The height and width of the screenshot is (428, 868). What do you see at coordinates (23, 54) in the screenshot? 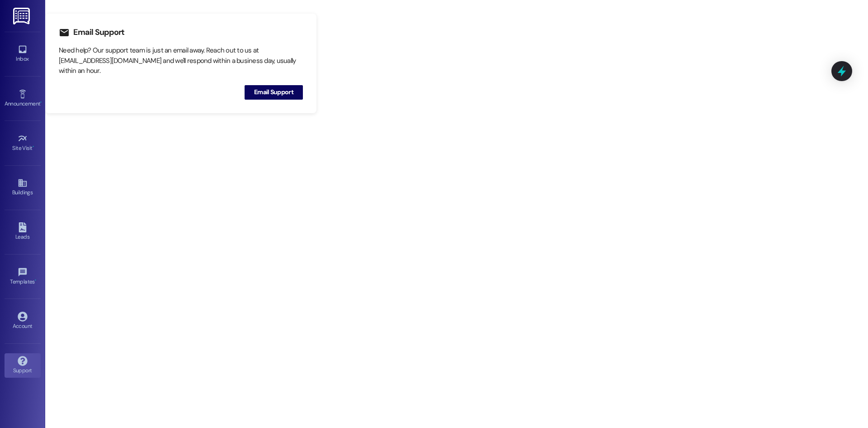
I see `a: Inbox` at bounding box center [23, 54].